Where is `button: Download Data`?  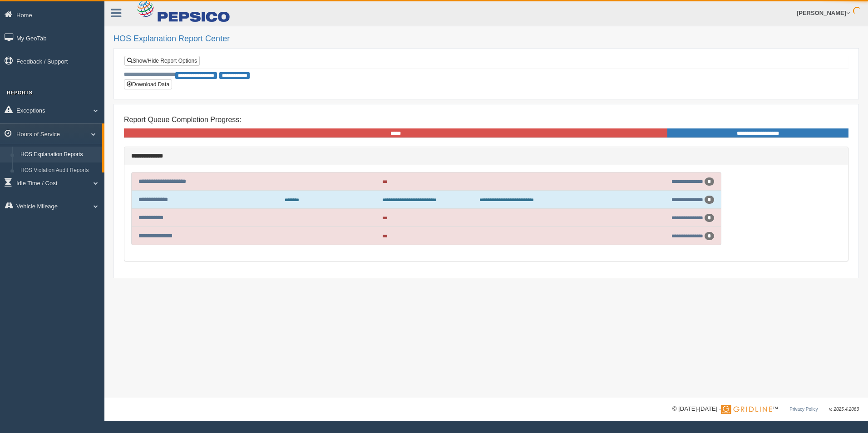
button: Download Data is located at coordinates (148, 85).